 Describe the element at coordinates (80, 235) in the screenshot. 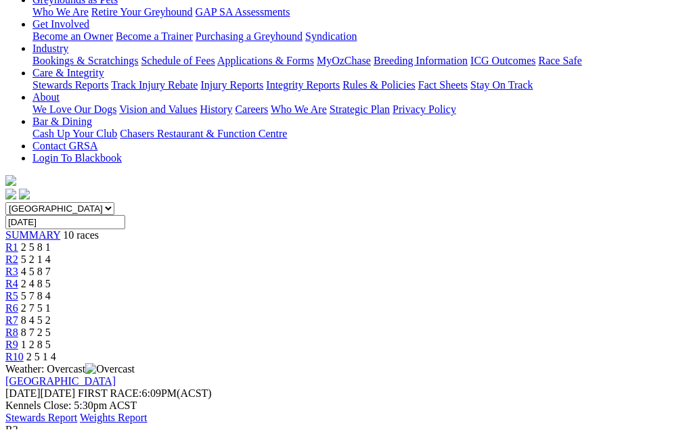

I see `span: 10 races` at that location.